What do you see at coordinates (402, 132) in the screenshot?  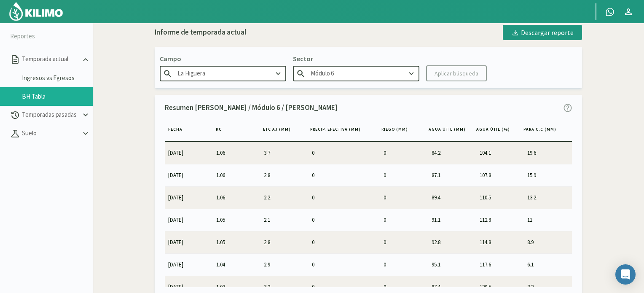 I see `th: Riego (MM)` at bounding box center [402, 132].